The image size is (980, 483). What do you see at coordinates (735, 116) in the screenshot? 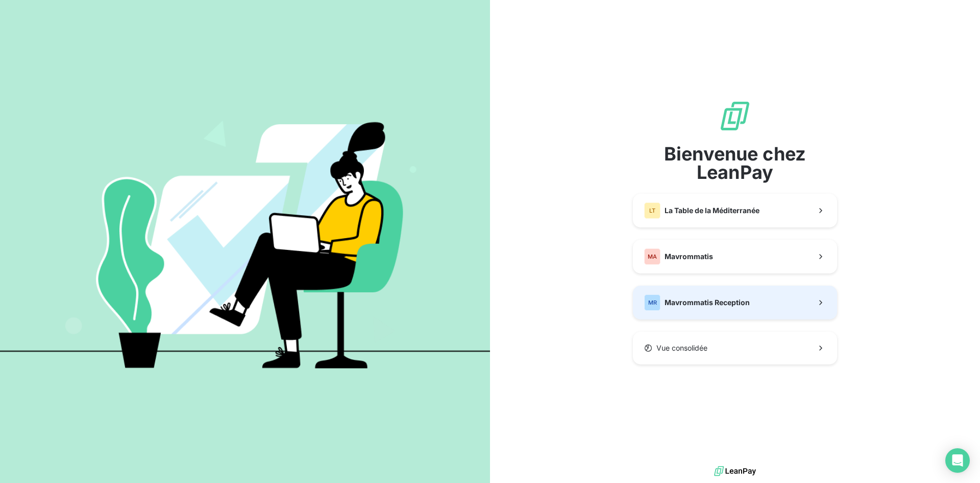
I see `img: logo sigle` at bounding box center [735, 116].